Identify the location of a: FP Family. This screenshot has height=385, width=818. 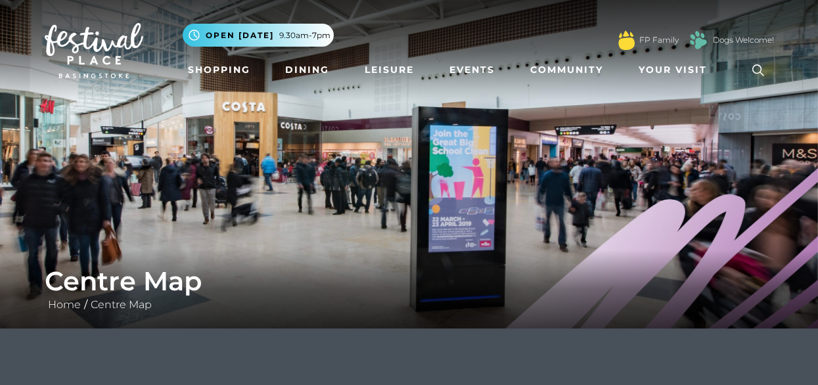
(659, 40).